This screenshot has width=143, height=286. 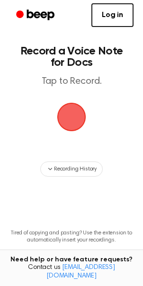 What do you see at coordinates (72, 169) in the screenshot?
I see `button: Recording History` at bounding box center [72, 169].